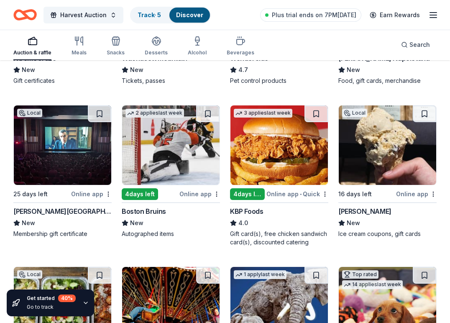  Describe the element at coordinates (260, 274) in the screenshot. I see `div: 1 apply last week` at that location.